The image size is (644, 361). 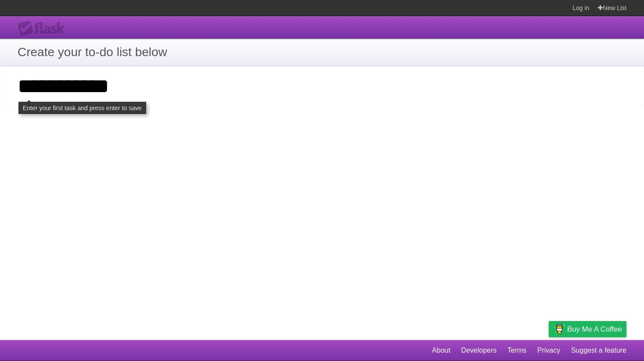 What do you see at coordinates (599, 351) in the screenshot?
I see `a: Suggest a feature` at bounding box center [599, 351].